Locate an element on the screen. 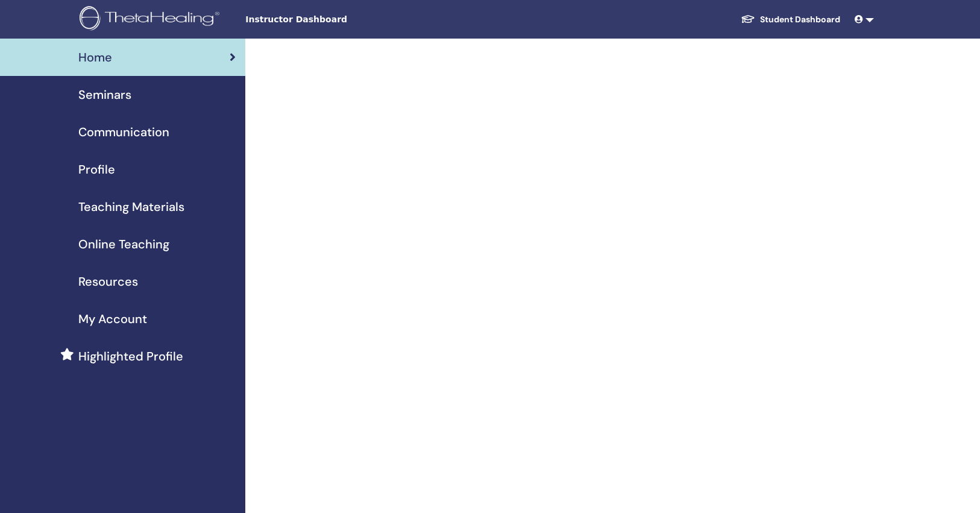 This screenshot has height=513, width=980. span: Profile is located at coordinates (97, 169).